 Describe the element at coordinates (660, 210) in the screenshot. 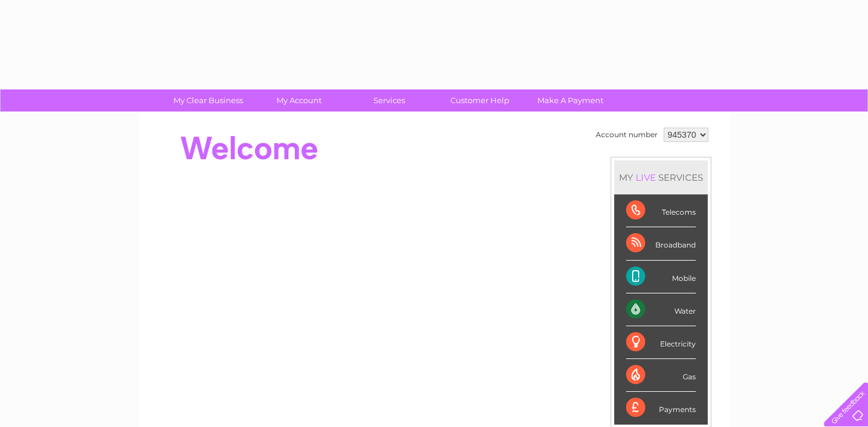

I see `div: Telecoms` at that location.